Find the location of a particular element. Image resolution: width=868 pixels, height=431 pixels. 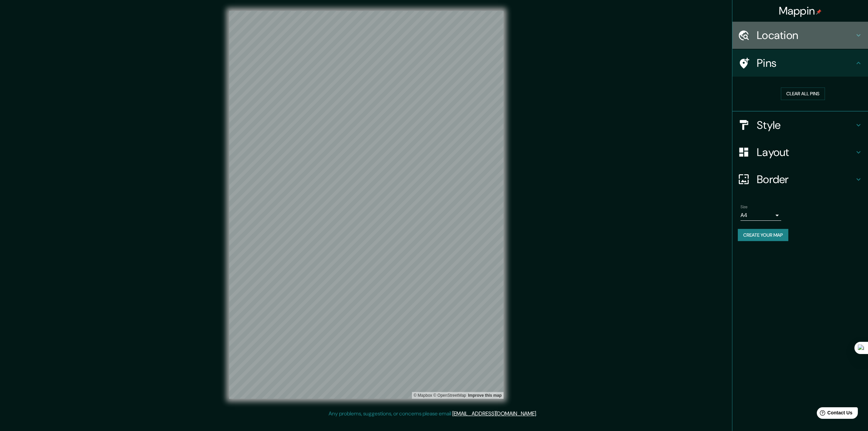

a: OpenStreetMap is located at coordinates (449, 396).